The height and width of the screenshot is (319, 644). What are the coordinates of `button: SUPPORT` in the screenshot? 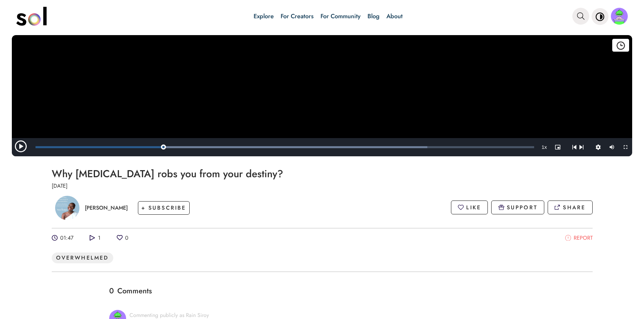 It's located at (518, 207).